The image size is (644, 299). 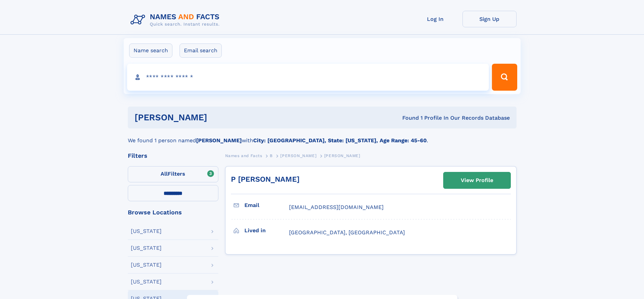 What do you see at coordinates (271, 156) in the screenshot?
I see `a: B` at bounding box center [271, 156].